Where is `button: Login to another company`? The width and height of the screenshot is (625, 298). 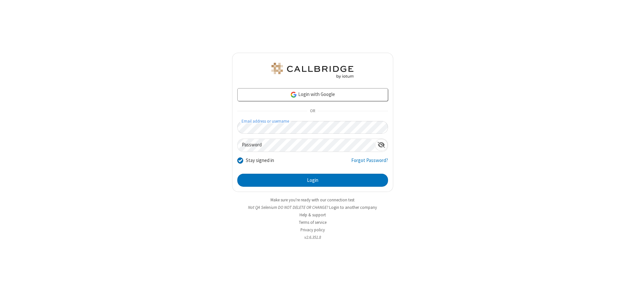 button: Login to another company is located at coordinates (353, 207).